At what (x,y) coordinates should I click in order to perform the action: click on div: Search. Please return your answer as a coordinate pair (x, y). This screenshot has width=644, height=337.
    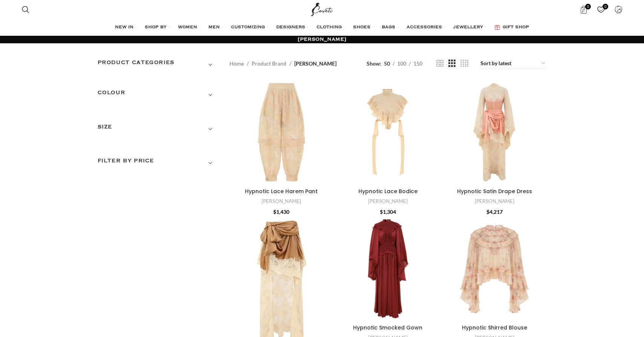
    Looking at the image, I should click on (26, 10).